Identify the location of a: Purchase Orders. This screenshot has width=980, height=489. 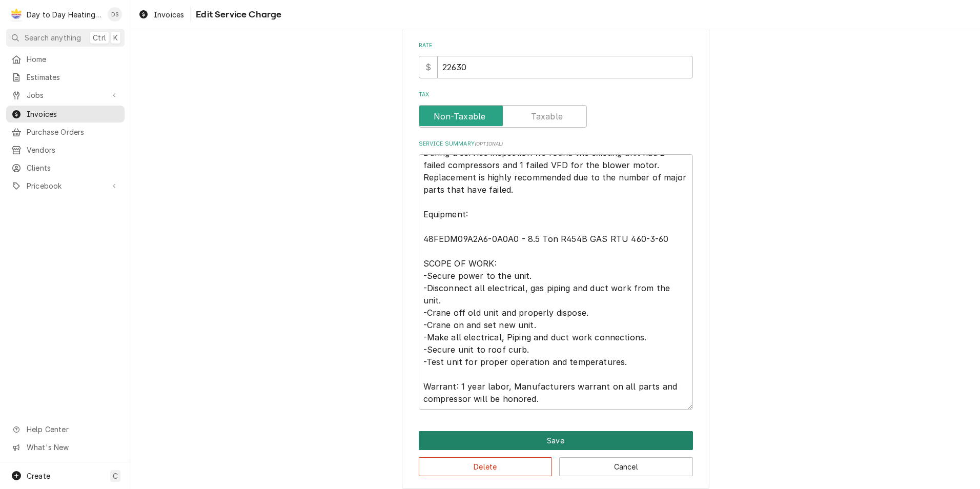
(65, 132).